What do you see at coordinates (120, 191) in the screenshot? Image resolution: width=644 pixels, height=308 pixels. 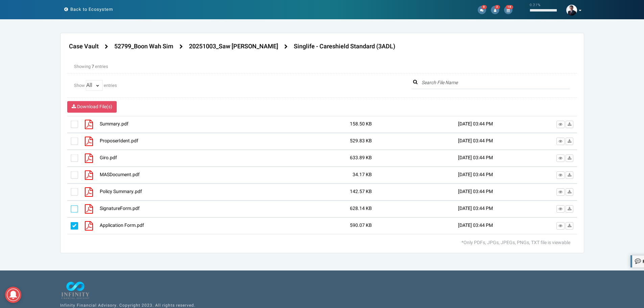 I see `span: Policy Summary.pdf` at bounding box center [120, 191].